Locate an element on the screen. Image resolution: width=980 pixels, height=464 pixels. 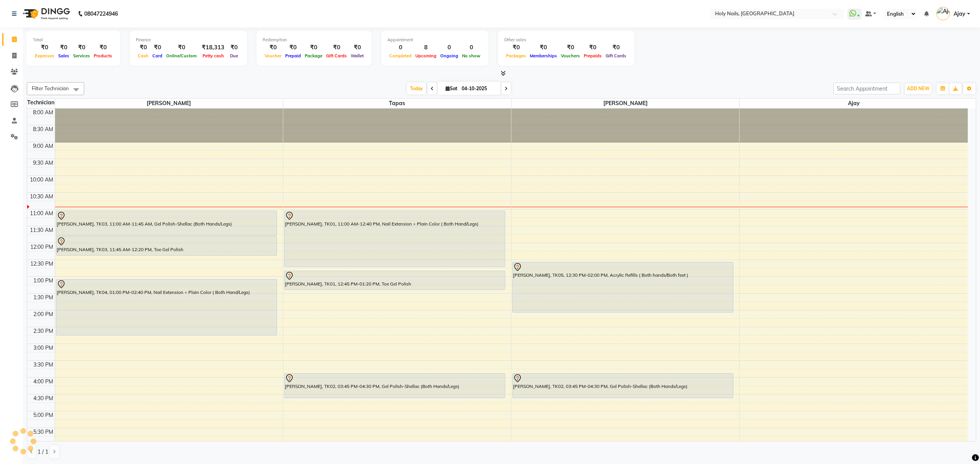
span: Products is located at coordinates (103, 56).